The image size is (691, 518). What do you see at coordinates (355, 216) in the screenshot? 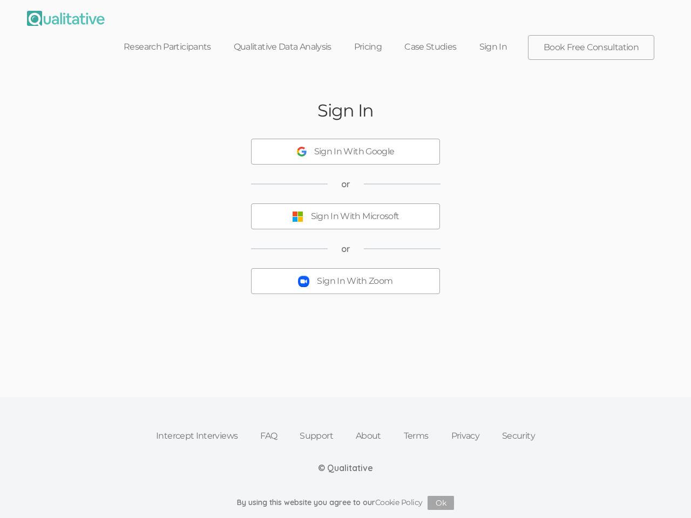
I see `div: Sign In With Microsoft` at bounding box center [355, 216].